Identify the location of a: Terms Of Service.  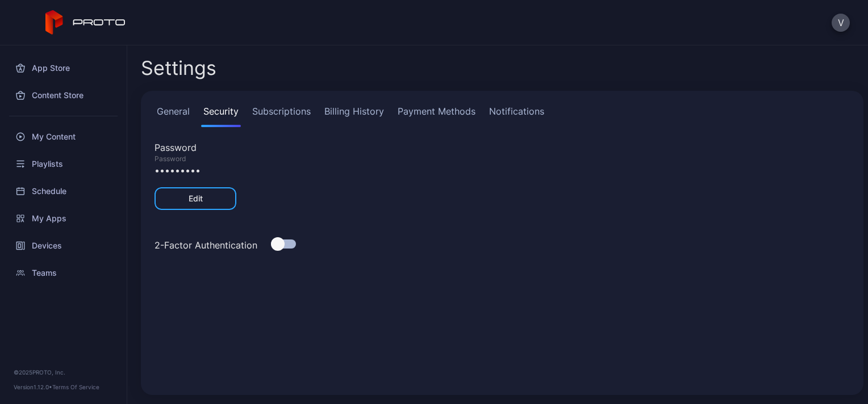
(76, 387).